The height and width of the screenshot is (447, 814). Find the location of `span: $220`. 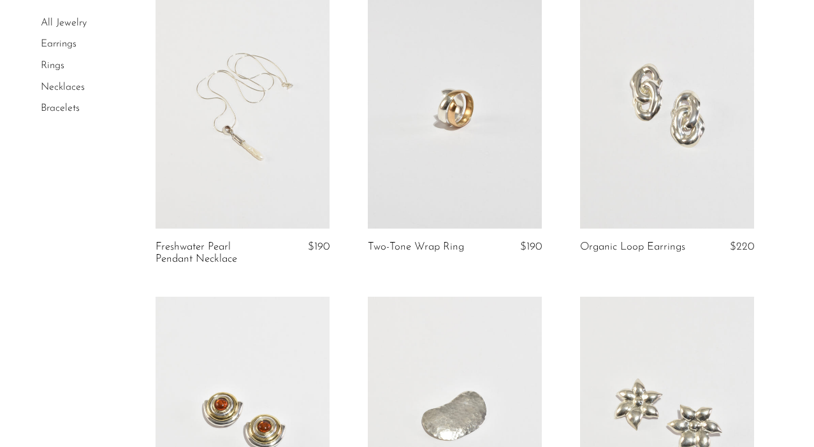

span: $220 is located at coordinates (742, 247).